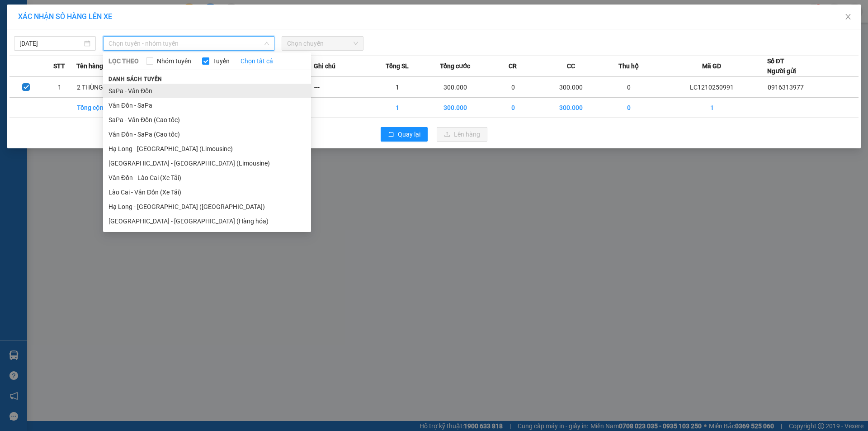 This screenshot has width=868, height=431. I want to click on a: Chọn tất cả, so click(257, 61).